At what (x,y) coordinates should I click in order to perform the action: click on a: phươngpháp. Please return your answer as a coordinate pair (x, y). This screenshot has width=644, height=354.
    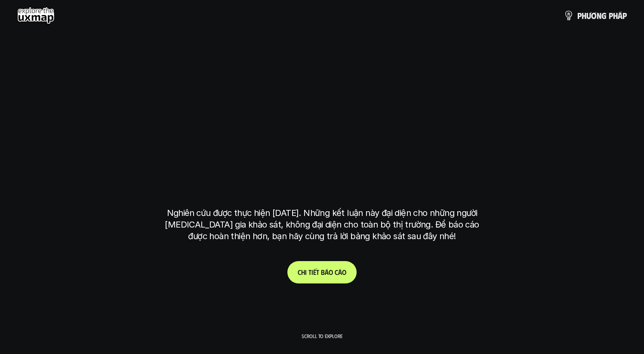
    Looking at the image, I should click on (595, 15).